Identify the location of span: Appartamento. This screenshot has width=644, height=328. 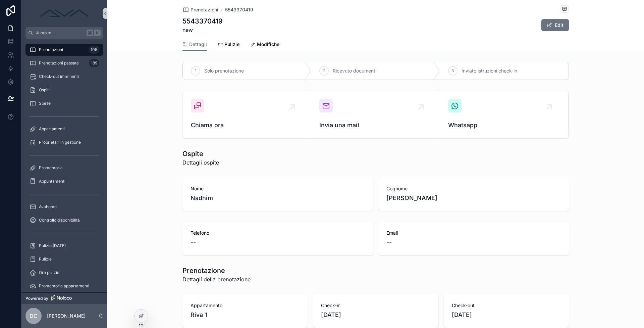
(245, 306).